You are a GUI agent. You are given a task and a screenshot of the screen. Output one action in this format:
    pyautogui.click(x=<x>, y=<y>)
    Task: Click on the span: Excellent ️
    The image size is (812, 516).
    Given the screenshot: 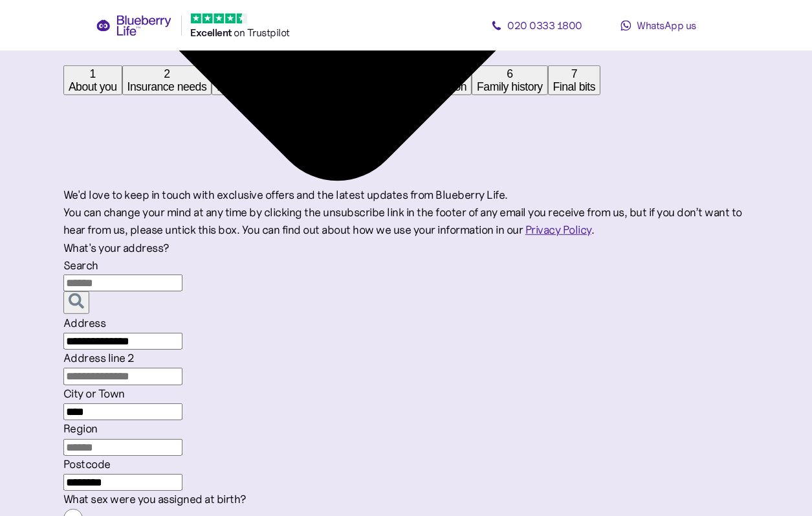 What is the action you would take?
    pyautogui.click(x=212, y=32)
    